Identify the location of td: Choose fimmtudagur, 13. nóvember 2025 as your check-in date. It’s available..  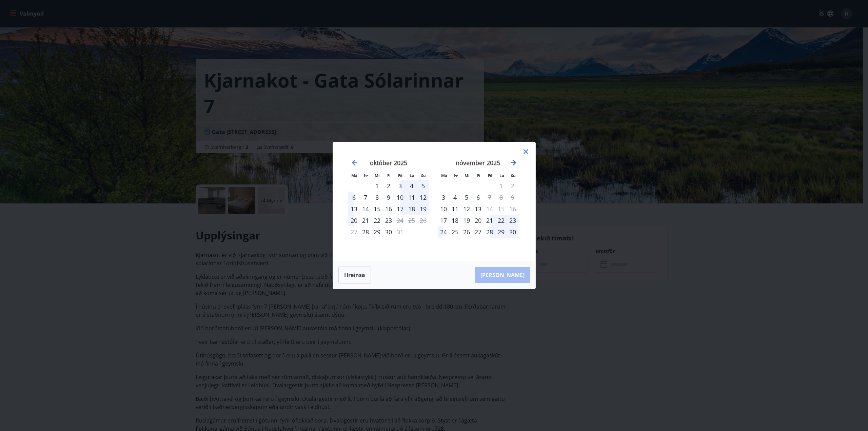
(478, 209).